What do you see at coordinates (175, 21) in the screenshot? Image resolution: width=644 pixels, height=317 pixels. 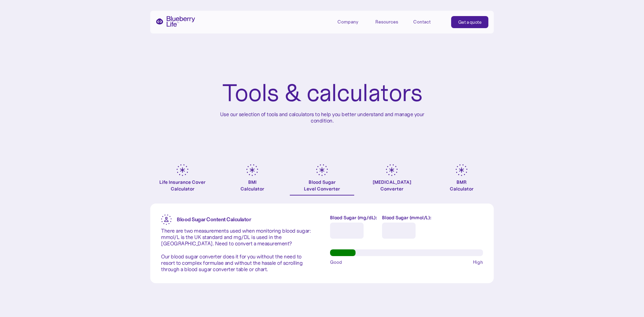 I see `a: home` at bounding box center [175, 21].